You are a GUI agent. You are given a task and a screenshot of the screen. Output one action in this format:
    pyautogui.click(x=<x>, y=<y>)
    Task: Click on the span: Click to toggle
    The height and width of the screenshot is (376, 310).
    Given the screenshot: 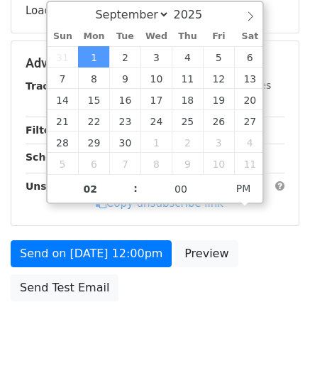 What is the action you would take?
    pyautogui.click(x=244, y=188)
    